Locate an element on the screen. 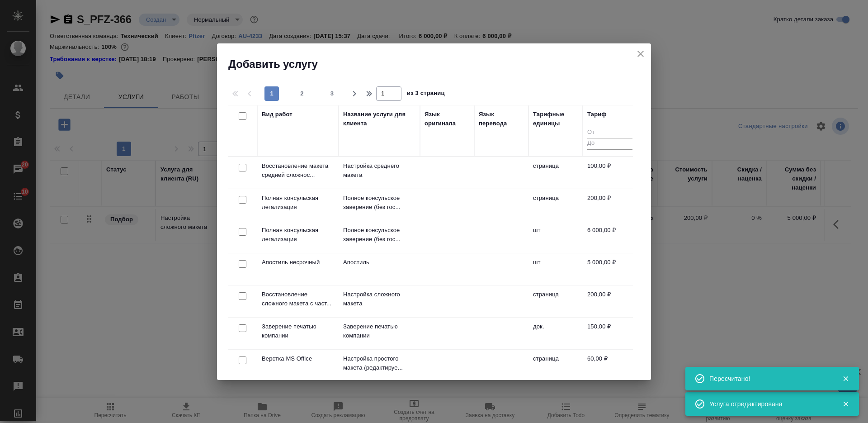  div: Тариф is located at coordinates (596, 114).